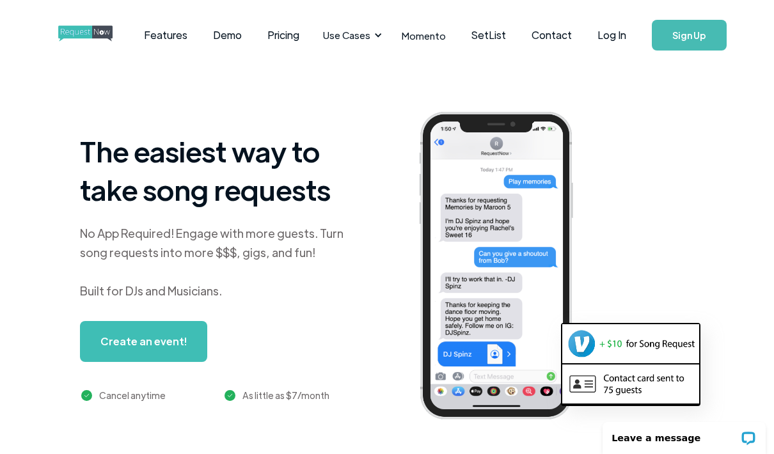 Image resolution: width=774 pixels, height=454 pixels. Describe the element at coordinates (423, 35) in the screenshot. I see `a: Momento` at that location.